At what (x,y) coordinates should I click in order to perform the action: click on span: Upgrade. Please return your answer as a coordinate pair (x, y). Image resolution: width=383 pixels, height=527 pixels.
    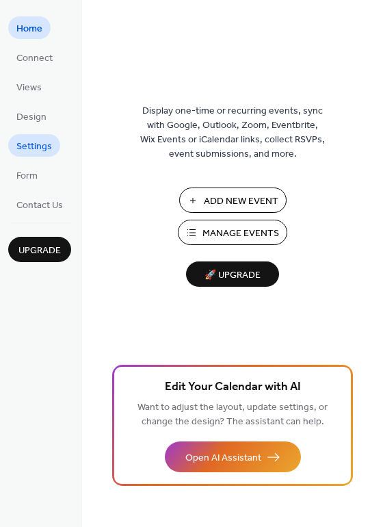
    Looking at the image, I should click on (40, 251).